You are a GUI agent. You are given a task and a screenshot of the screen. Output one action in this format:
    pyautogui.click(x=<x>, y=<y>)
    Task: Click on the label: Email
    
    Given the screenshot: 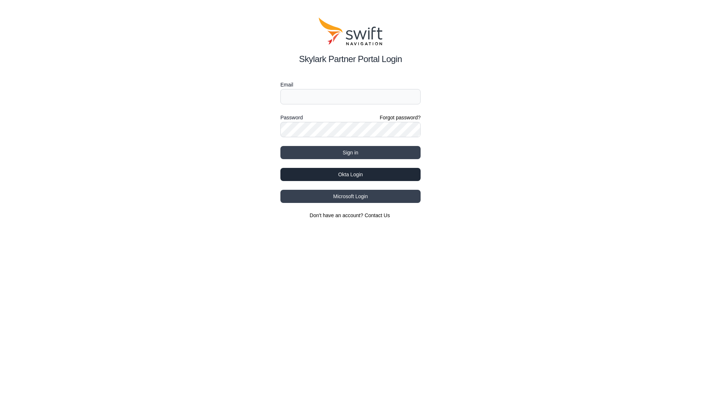 What is the action you would take?
    pyautogui.click(x=350, y=85)
    